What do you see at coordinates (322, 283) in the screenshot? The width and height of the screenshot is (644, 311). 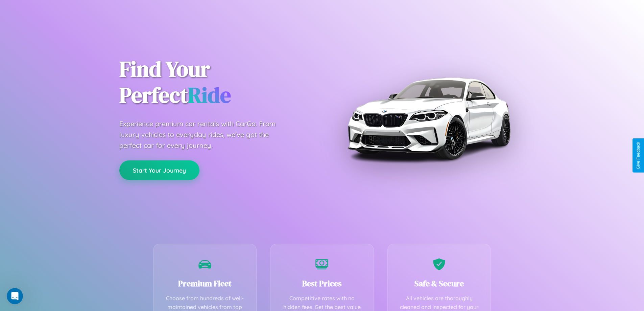 I see `h3: Best Prices` at bounding box center [322, 283].